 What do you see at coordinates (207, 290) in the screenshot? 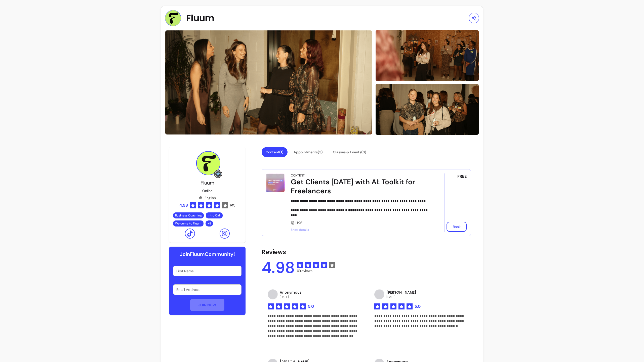
I see `input: Email Address` at bounding box center [207, 290].